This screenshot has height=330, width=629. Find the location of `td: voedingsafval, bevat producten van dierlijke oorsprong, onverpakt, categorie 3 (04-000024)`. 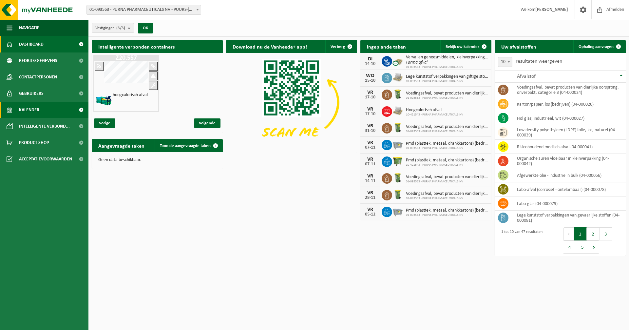

td: voedingsafval, bevat producten van dierlijke oorsprong, onverpakt, categorie 3 (04-000024) is located at coordinates (569, 90).